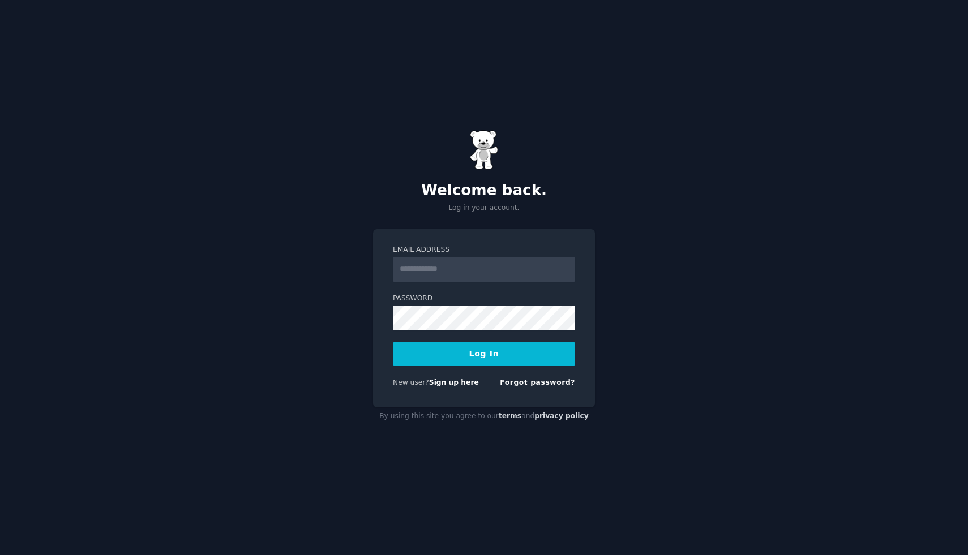 The image size is (968, 555). I want to click on a: Sign up here, so click(454, 383).